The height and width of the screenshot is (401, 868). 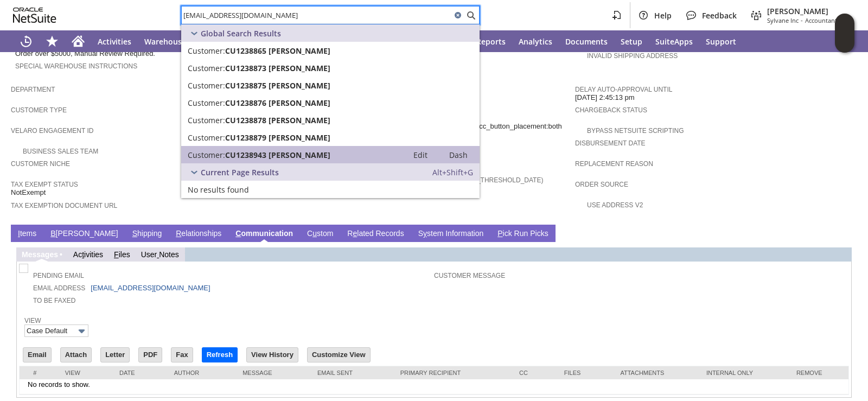 I want to click on a: Related Records, so click(x=375, y=233).